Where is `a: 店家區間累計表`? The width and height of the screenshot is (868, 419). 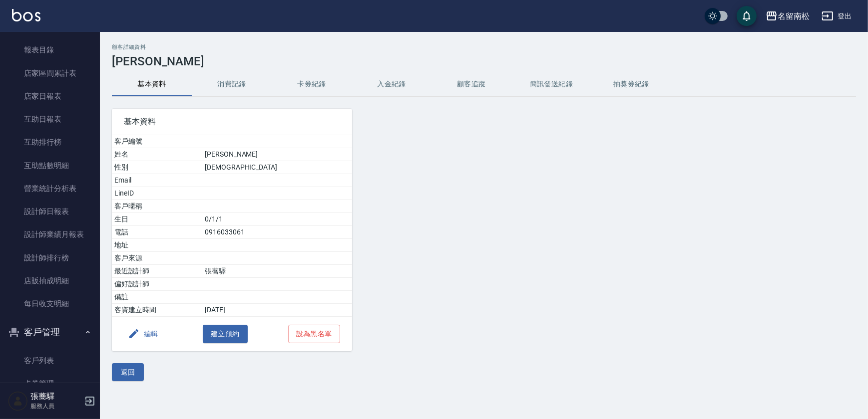
a: 店家區間累計表 is located at coordinates (50, 73).